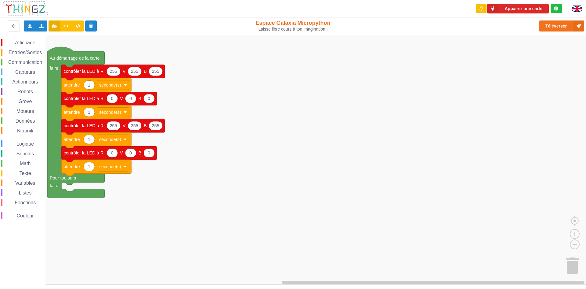 This screenshot has width=586, height=289. I want to click on span: Moteurs, so click(25, 111).